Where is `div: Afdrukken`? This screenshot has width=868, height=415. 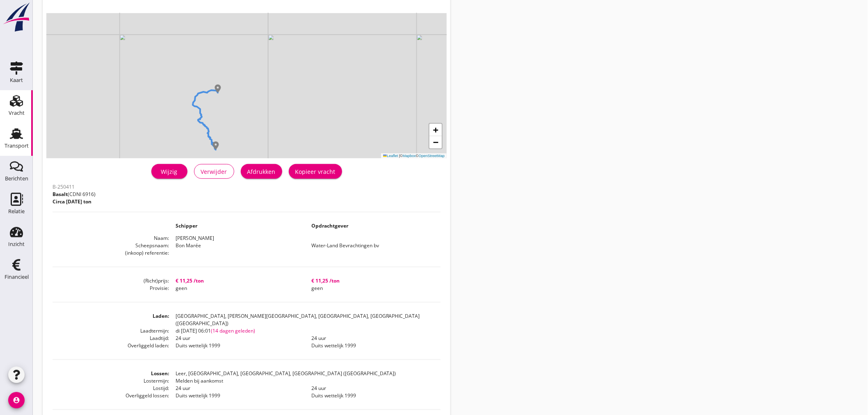
div: Afdrukken is located at coordinates (261, 172).